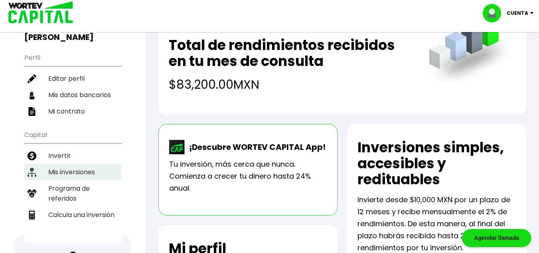  I want to click on h2: Inversiones simples, accesibles y redituables, so click(437, 163).